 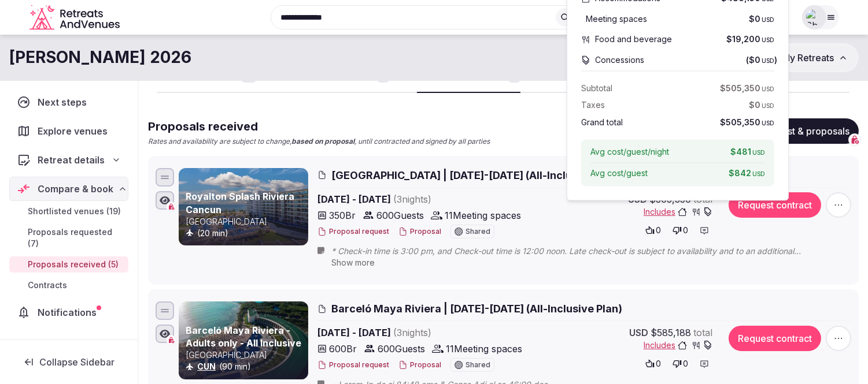 What do you see at coordinates (671, 333) in the screenshot?
I see `span: $585,188` at bounding box center [671, 333].